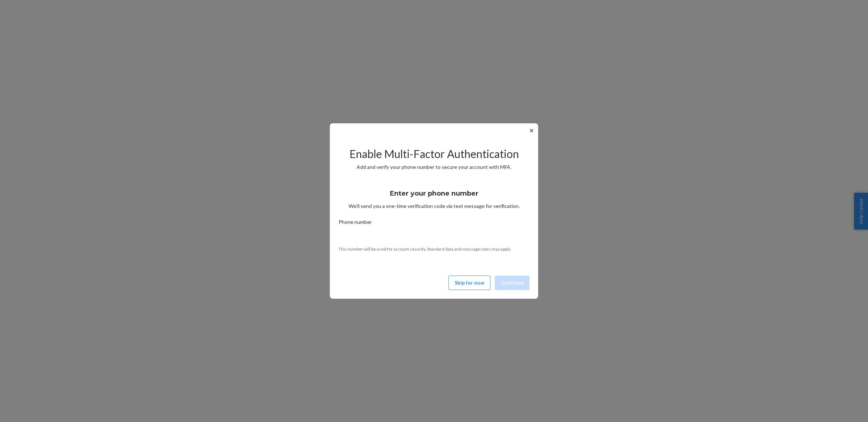  What do you see at coordinates (434, 167) in the screenshot?
I see `p: Add and verify your phone number to secure your account with MFA.` at bounding box center [434, 167].